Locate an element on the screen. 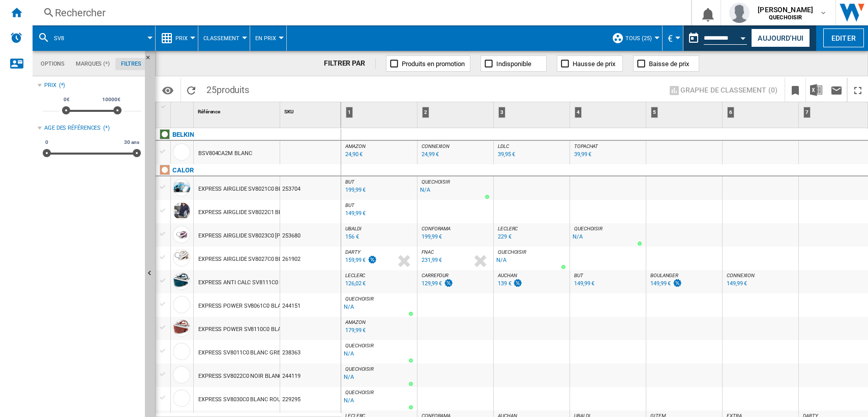  span: TOUS (25) is located at coordinates (639, 38).